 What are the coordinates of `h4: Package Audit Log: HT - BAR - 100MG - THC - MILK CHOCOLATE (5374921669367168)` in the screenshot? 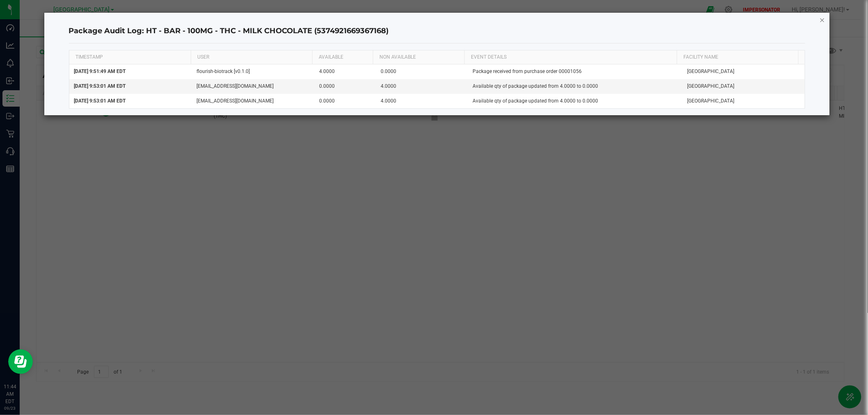 It's located at (437, 31).